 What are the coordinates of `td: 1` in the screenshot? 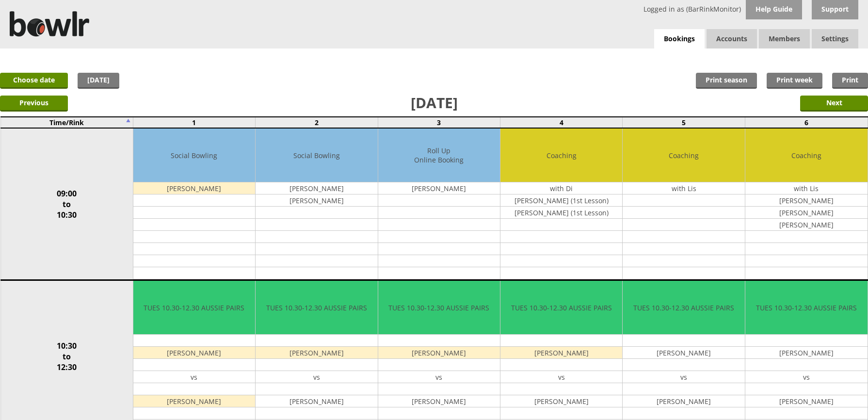 It's located at (194, 122).